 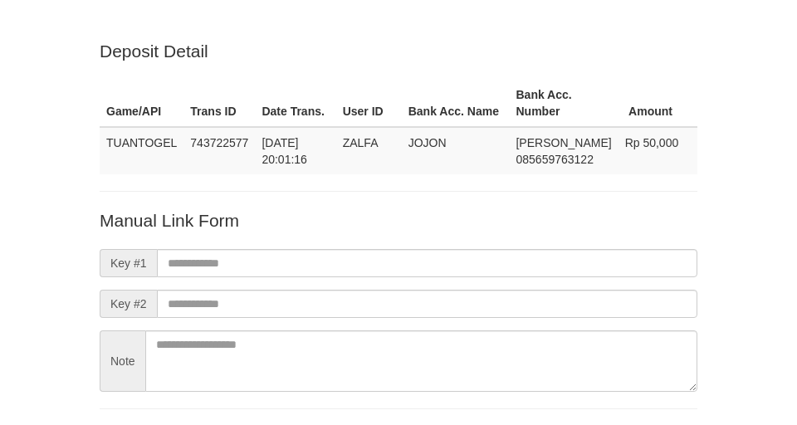 What do you see at coordinates (128, 263) in the screenshot?
I see `span: Key #1` at bounding box center [128, 263].